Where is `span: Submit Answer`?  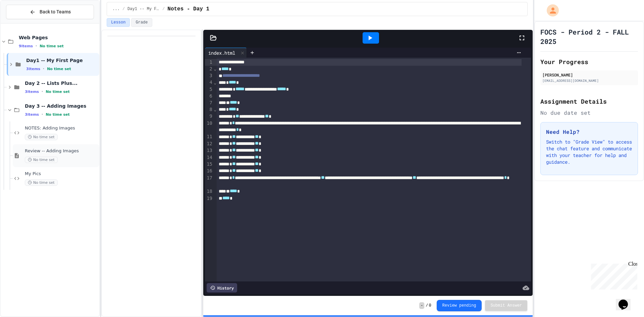
span: Submit Answer is located at coordinates (506, 305).